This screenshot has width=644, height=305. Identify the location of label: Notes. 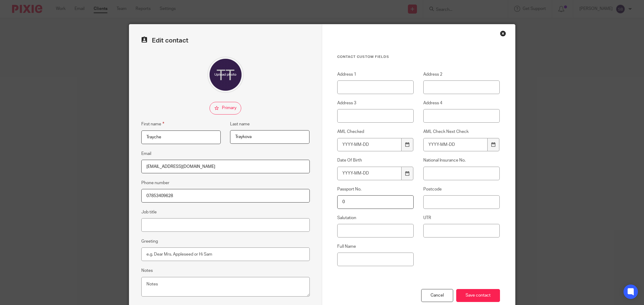
(147, 271).